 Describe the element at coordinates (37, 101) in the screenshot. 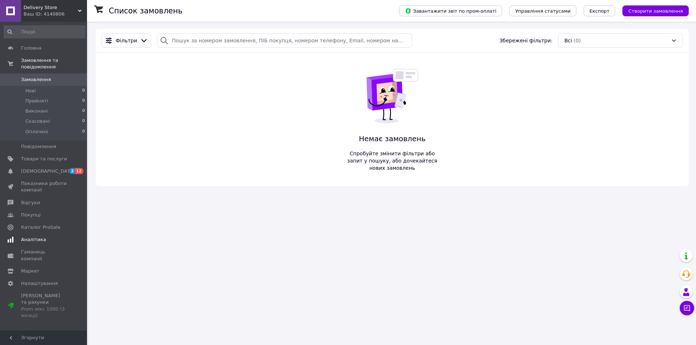

I see `span: Прийняті` at that location.